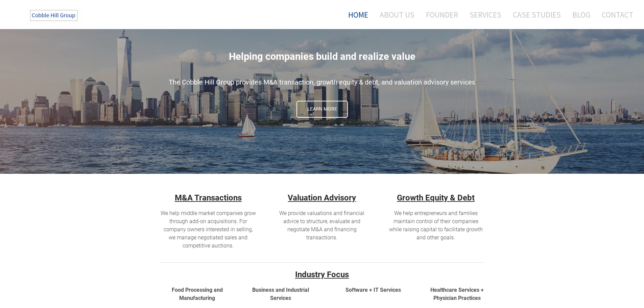 This screenshot has width=644, height=308. Describe the element at coordinates (322, 56) in the screenshot. I see `span: Helping companies build and realize value` at that location.